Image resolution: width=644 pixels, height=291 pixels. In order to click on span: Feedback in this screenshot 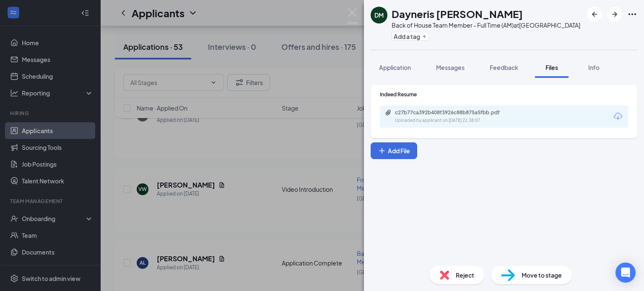, I will do `click(504, 68)`.